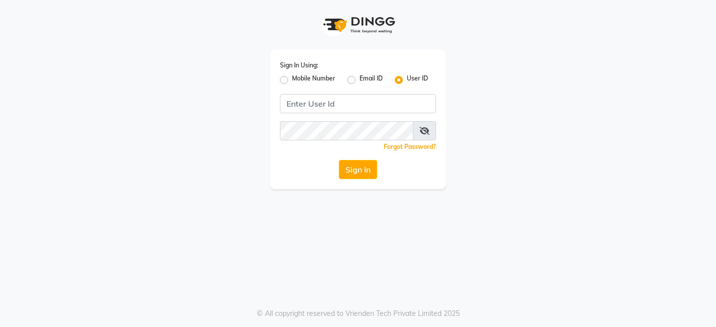 The image size is (716, 327). I want to click on img: logo1.svg, so click(358, 25).